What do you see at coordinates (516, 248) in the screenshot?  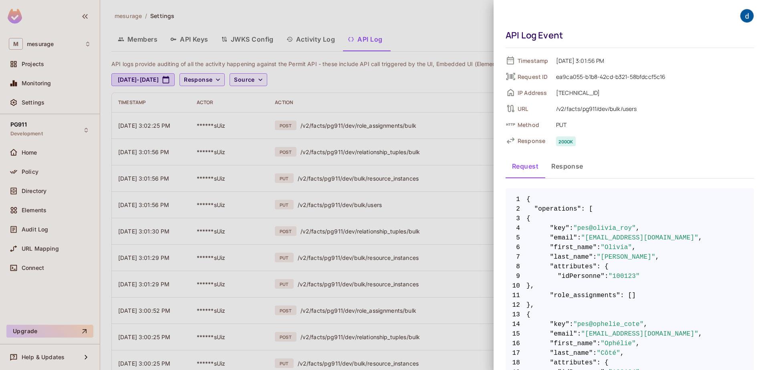 I see `span: 6` at bounding box center [516, 248].